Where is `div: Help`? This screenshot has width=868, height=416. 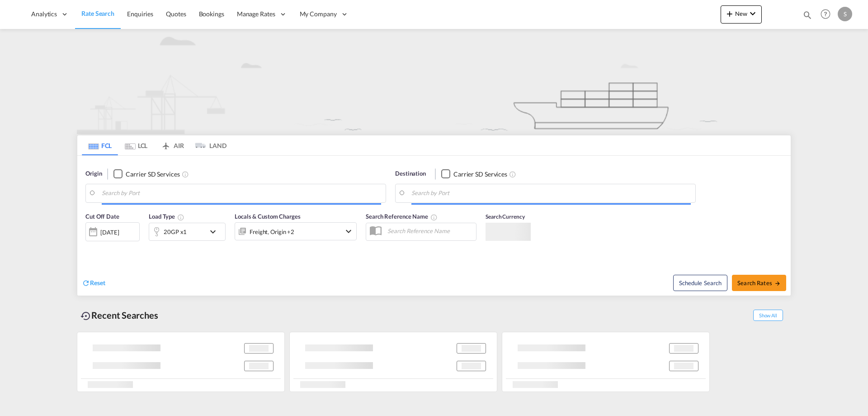
div: Help is located at coordinates (828, 14).